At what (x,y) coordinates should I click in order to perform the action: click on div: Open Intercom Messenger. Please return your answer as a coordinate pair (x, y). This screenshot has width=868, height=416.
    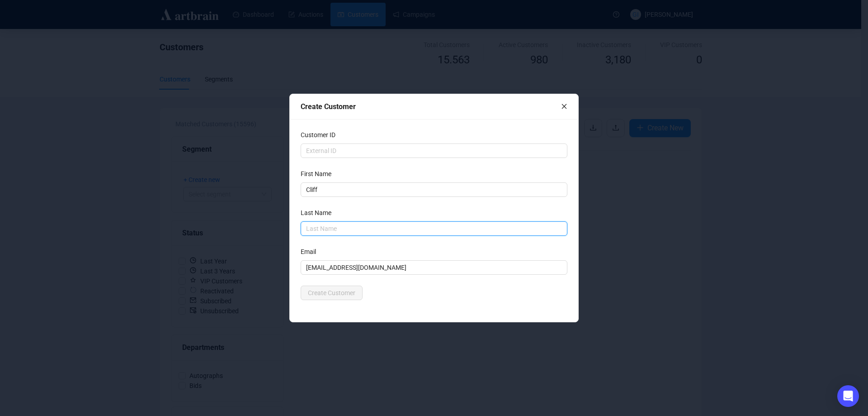
    Looking at the image, I should click on (848, 396).